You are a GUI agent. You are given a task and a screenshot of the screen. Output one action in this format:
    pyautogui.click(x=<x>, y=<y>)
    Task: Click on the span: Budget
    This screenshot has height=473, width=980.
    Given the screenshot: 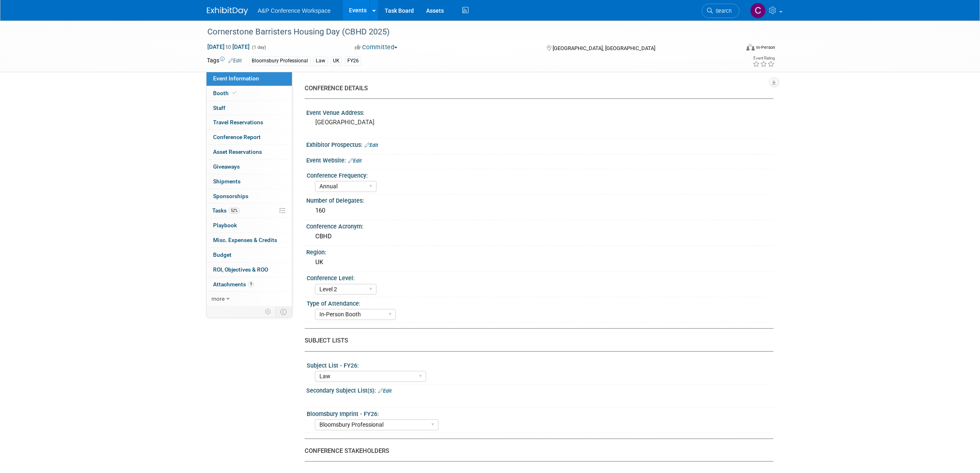 What is the action you would take?
    pyautogui.click(x=222, y=255)
    